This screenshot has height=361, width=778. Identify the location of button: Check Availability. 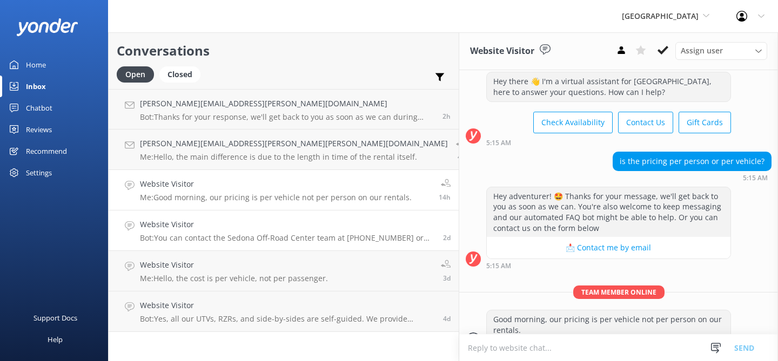
(573, 123).